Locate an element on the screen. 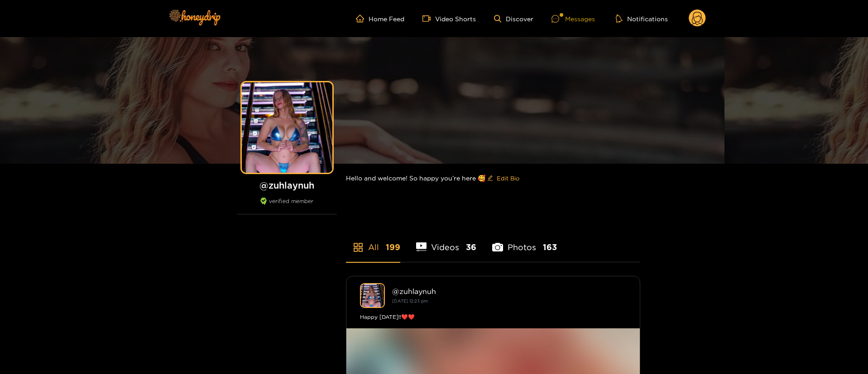  a: Home Feed is located at coordinates (380, 19).